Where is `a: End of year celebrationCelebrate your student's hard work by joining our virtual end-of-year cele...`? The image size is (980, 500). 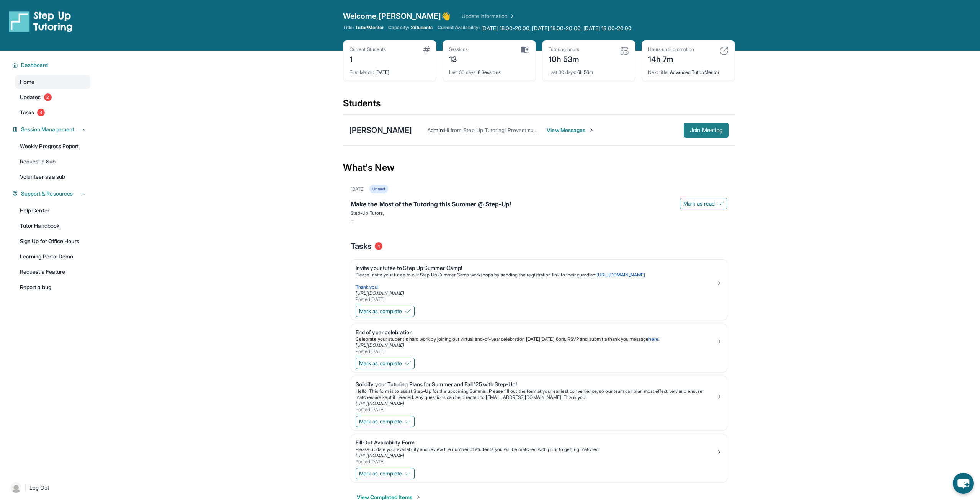
a: End of year celebrationCelebrate your student's hard work by joining our virtual end-of-year cele... is located at coordinates (539, 340).